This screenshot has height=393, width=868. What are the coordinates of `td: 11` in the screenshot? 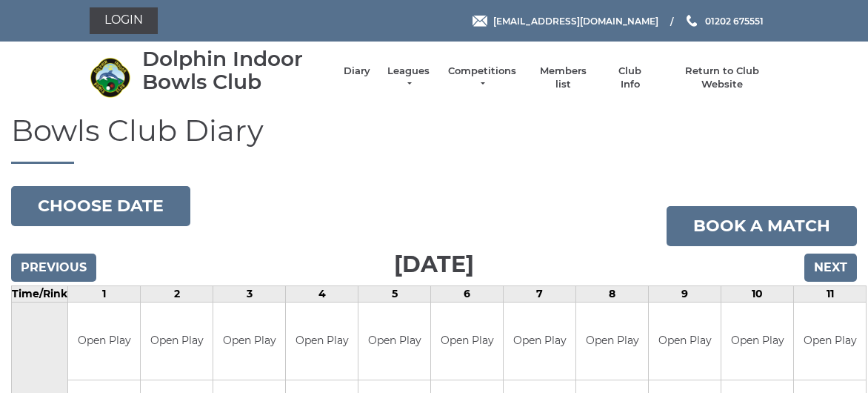 It's located at (831, 294).